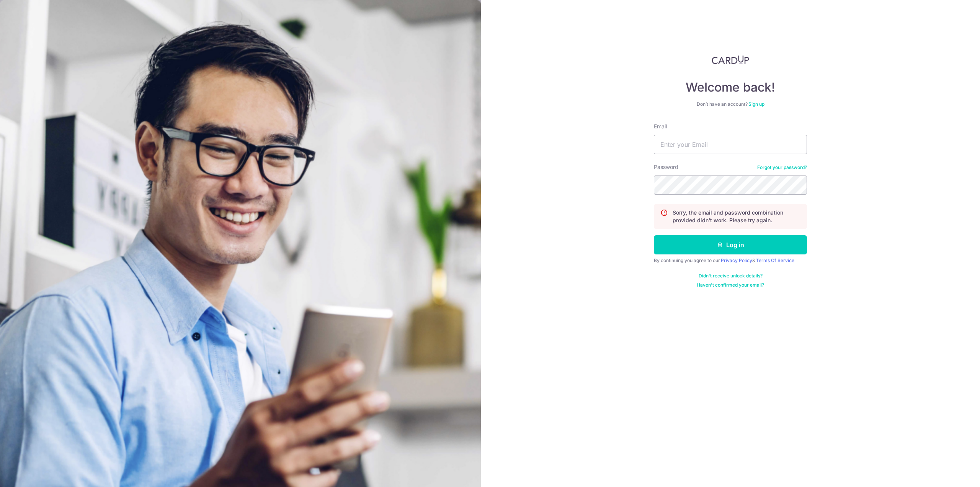 This screenshot has width=980, height=487. What do you see at coordinates (782, 168) in the screenshot?
I see `a: Forgot your password?` at bounding box center [782, 168].